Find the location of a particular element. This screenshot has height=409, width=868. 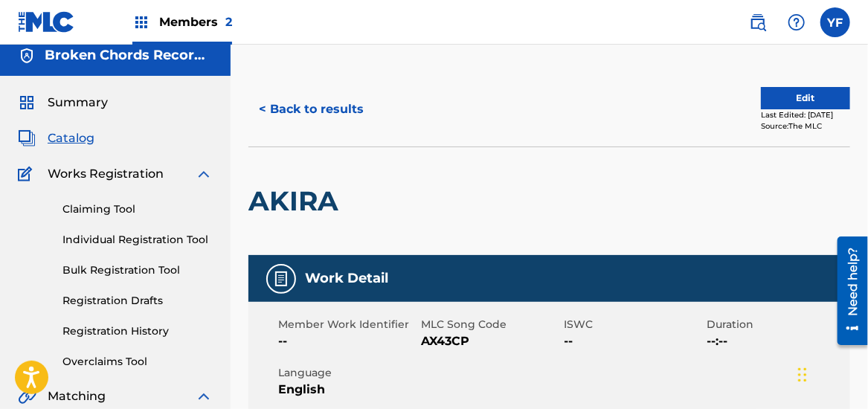

span: Members is located at coordinates (196, 22).